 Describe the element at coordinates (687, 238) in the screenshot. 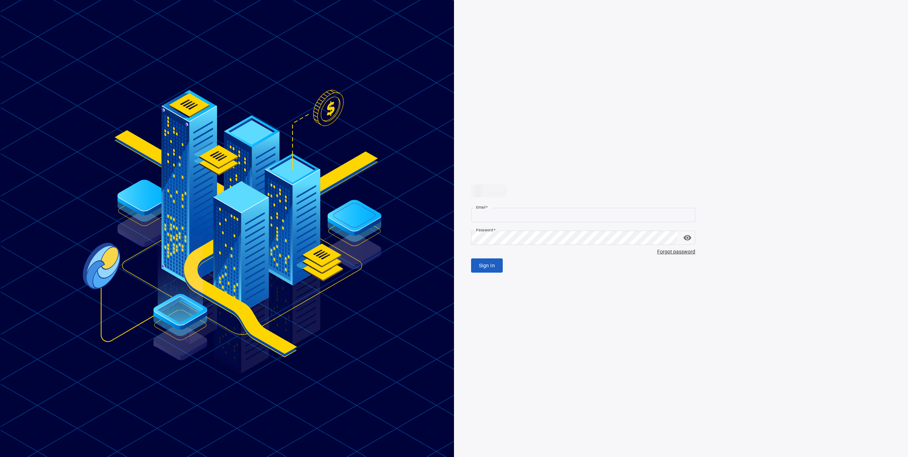

I see `button: toggle password visibility` at that location.